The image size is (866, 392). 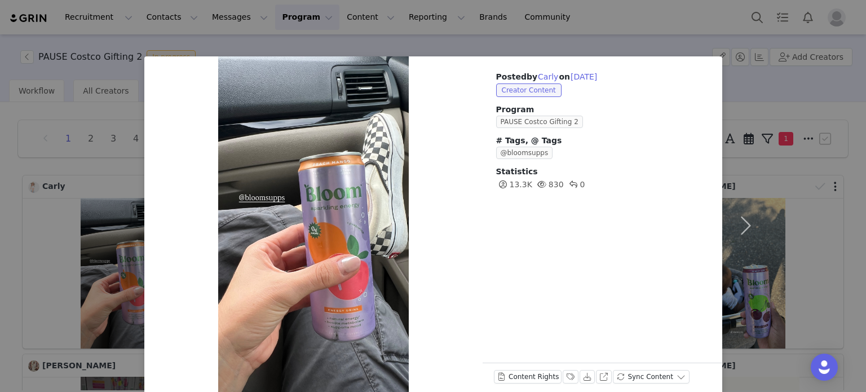 What do you see at coordinates (539, 122) in the screenshot?
I see `span: PAUSE Costco Gifting 2` at bounding box center [539, 122].